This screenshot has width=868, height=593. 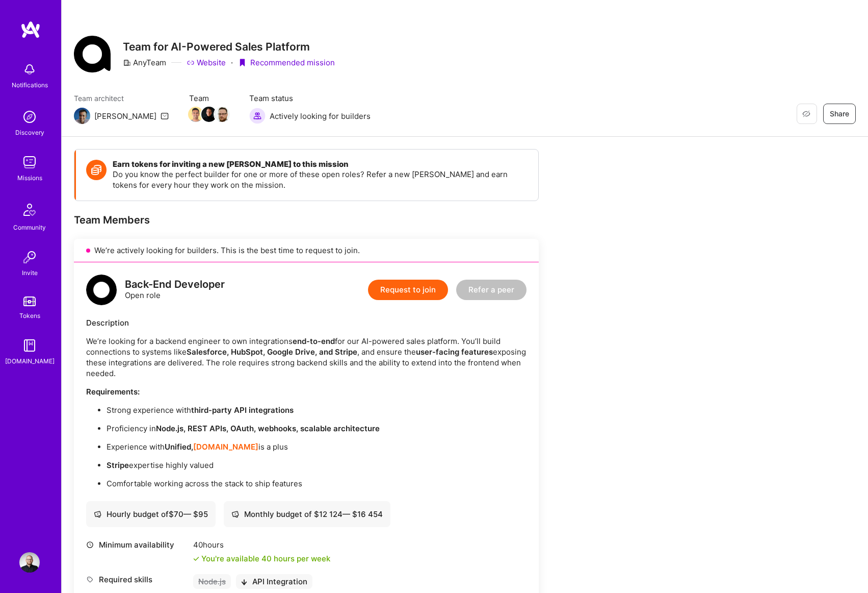 I want to click on div: Missions, so click(x=30, y=177).